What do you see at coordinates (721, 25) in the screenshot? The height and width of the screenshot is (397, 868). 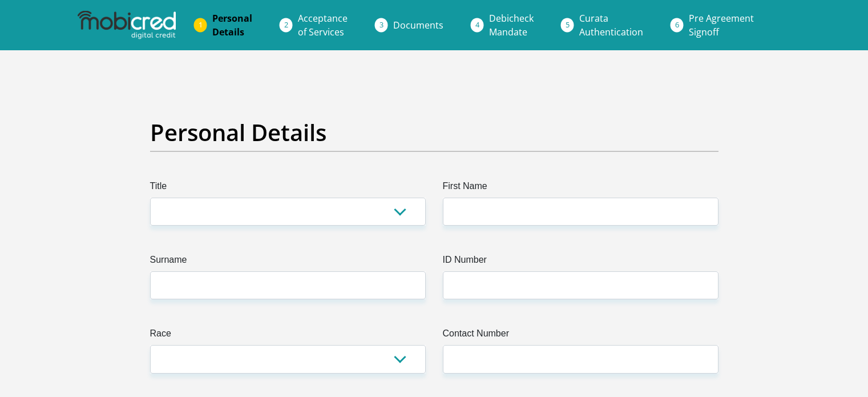 I see `a: Pre AgreementSignoff` at bounding box center [721, 25].